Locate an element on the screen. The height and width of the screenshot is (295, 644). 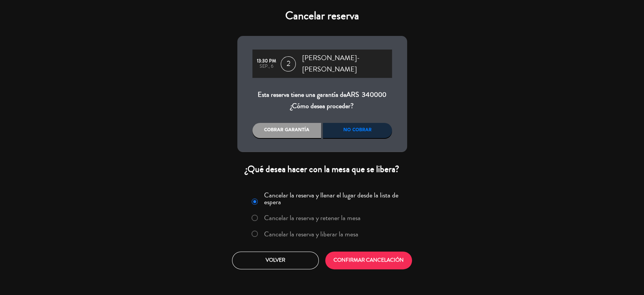
button: Volver is located at coordinates (275, 260).